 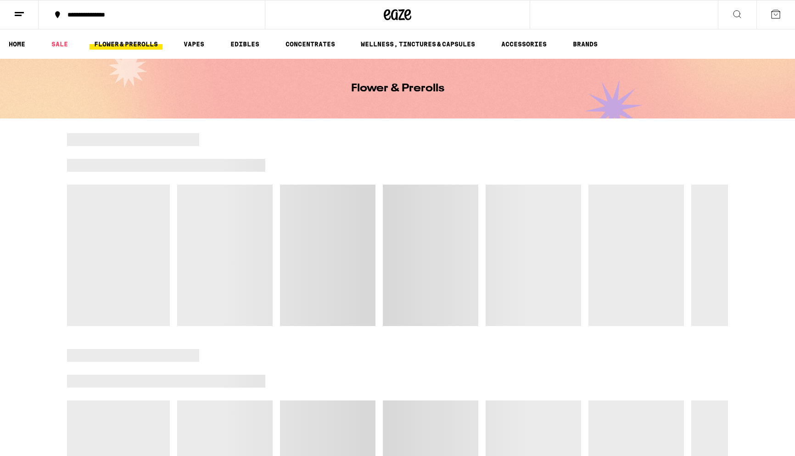 What do you see at coordinates (418, 44) in the screenshot?
I see `a: WELLNESS, TINCTURES & CAPSULES` at bounding box center [418, 44].